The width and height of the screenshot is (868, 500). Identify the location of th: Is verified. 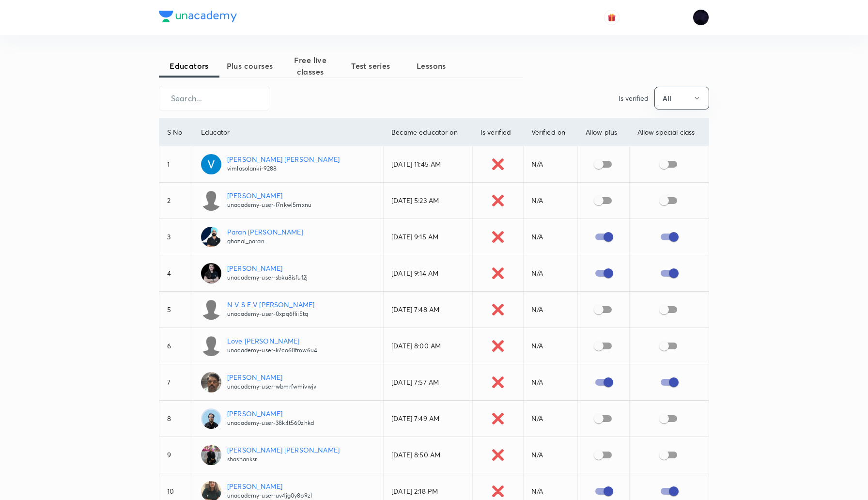
(497, 132).